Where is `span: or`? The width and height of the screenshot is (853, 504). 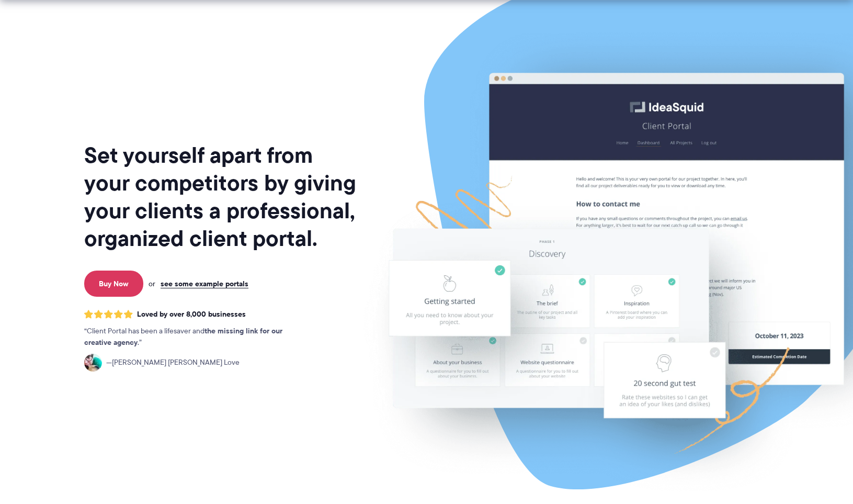
span: or is located at coordinates (152, 283).